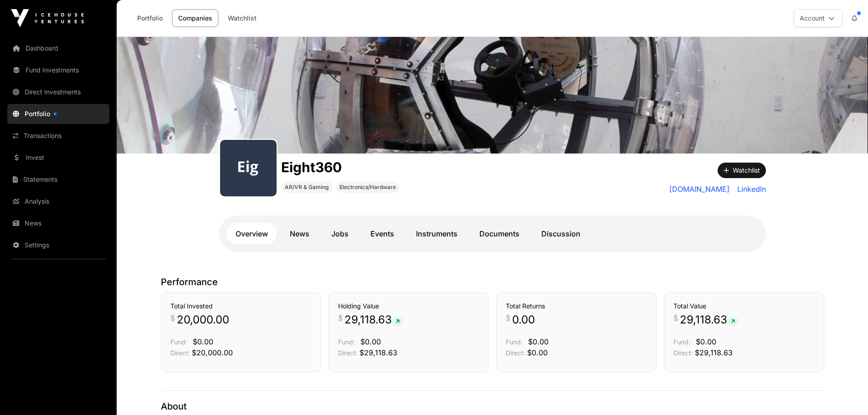 The height and width of the screenshot is (415, 868). Describe the element at coordinates (241, 306) in the screenshot. I see `h3: Total Invested` at that location.